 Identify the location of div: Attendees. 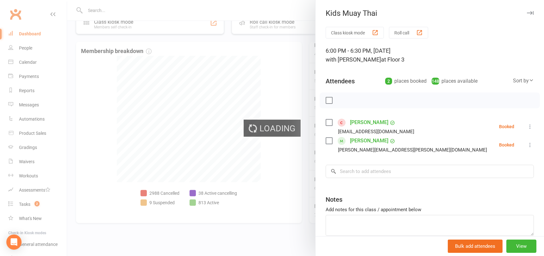
(340, 81).